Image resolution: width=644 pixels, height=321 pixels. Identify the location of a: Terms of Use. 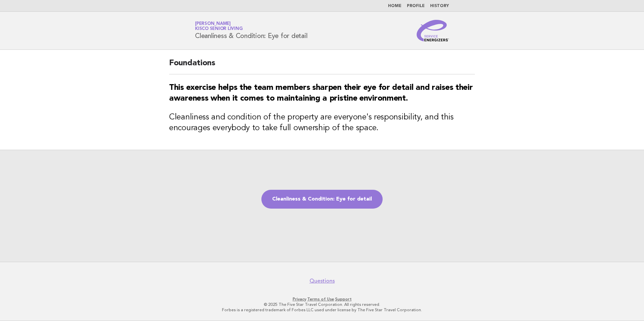
(321, 299).